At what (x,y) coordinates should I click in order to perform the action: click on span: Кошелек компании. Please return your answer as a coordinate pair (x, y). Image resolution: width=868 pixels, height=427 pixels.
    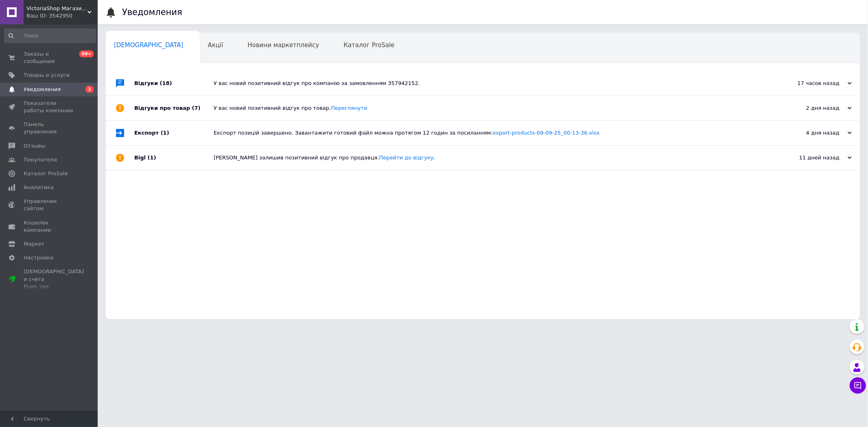
    Looking at the image, I should click on (49, 226).